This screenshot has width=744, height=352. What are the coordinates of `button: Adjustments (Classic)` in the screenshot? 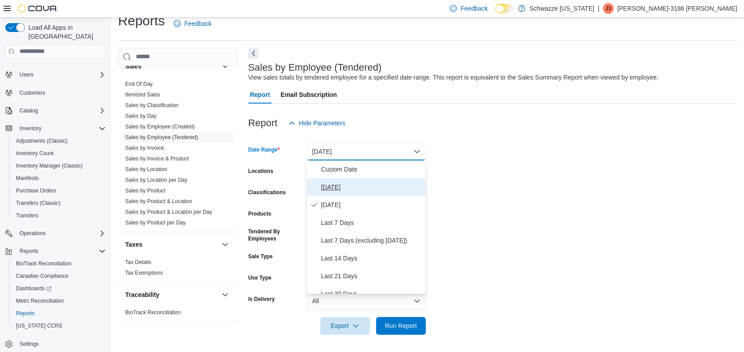 It's located at (59, 141).